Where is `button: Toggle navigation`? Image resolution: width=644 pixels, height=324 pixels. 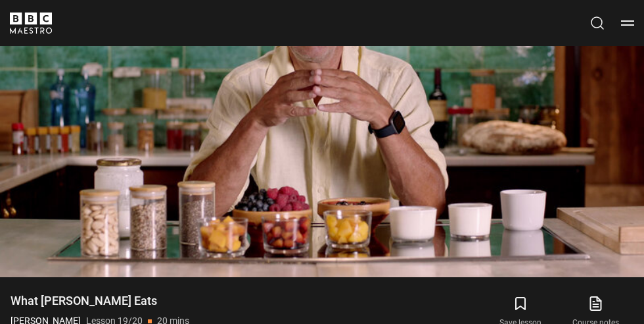 button: Toggle navigation is located at coordinates (627, 23).